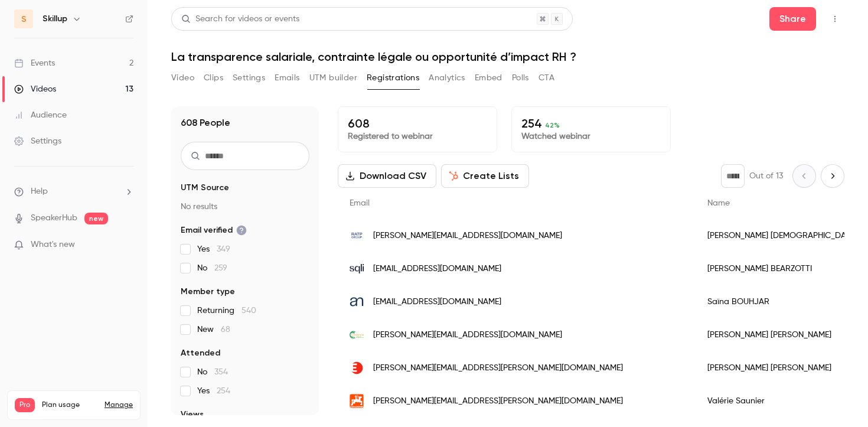 The image size is (868, 427). Describe the element at coordinates (392, 78) in the screenshot. I see `button: Registrations` at that location.